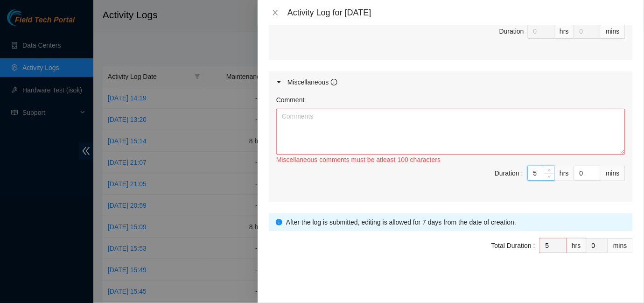  What do you see at coordinates (276, 13) in the screenshot?
I see `button: Close` at bounding box center [276, 13].